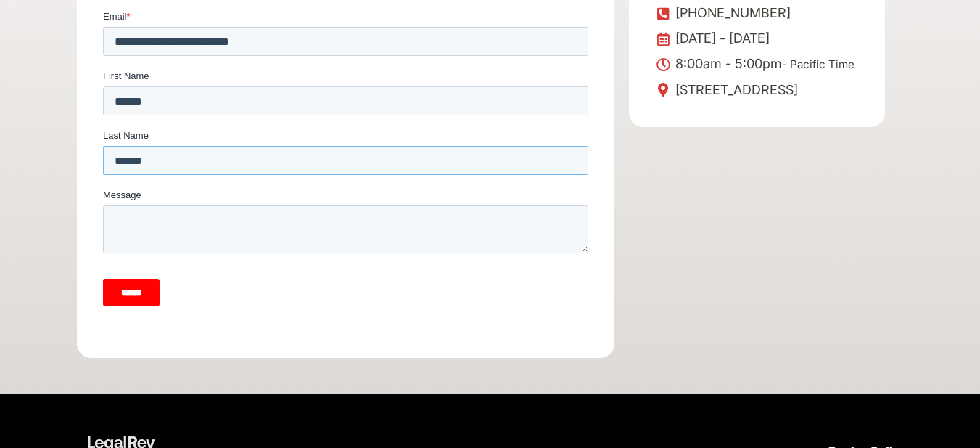 This screenshot has width=980, height=448. Describe the element at coordinates (763, 64) in the screenshot. I see `span: 8:00am - 5:00pm` at that location.